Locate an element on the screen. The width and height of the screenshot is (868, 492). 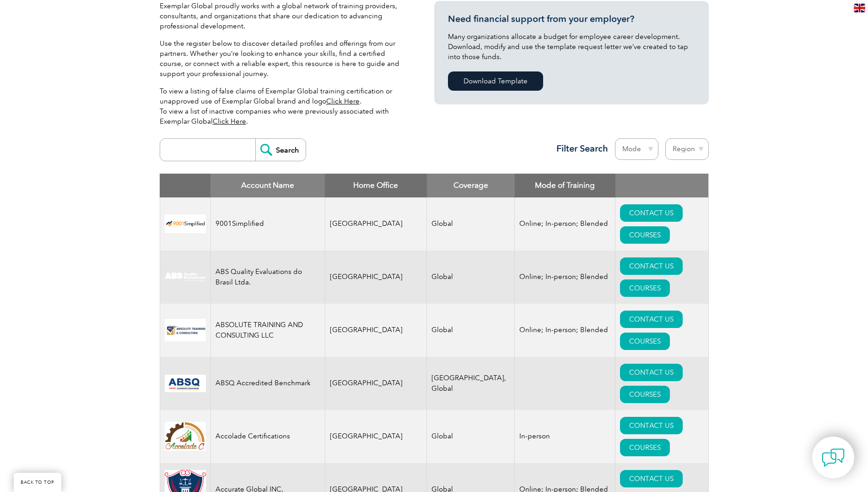
img: contact-chat.png is located at coordinates (833, 457).